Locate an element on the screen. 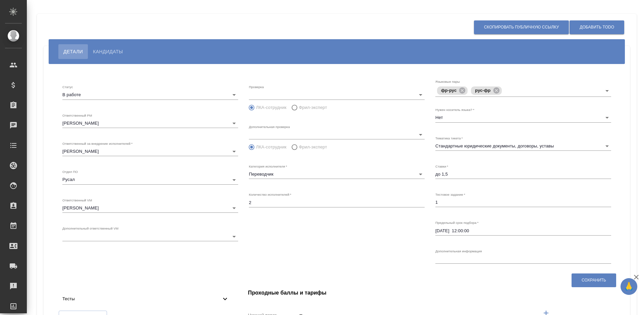 This screenshot has width=644, height=315. label: Ставки is located at coordinates (442, 166).